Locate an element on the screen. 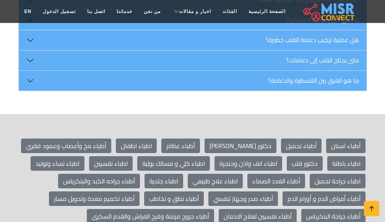 This screenshot has width=385, height=222. a: أطباء أمراض الدم و أورام الدم is located at coordinates (324, 198).